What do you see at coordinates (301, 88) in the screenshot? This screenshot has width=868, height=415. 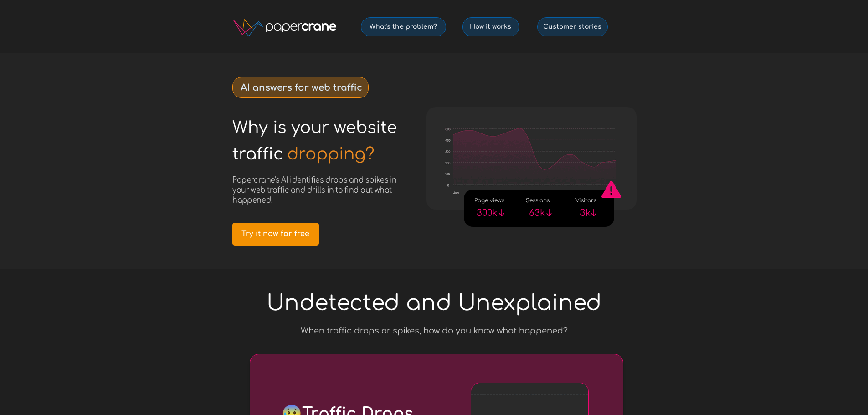 I see `strong: AI answers for web traffic` at bounding box center [301, 88].